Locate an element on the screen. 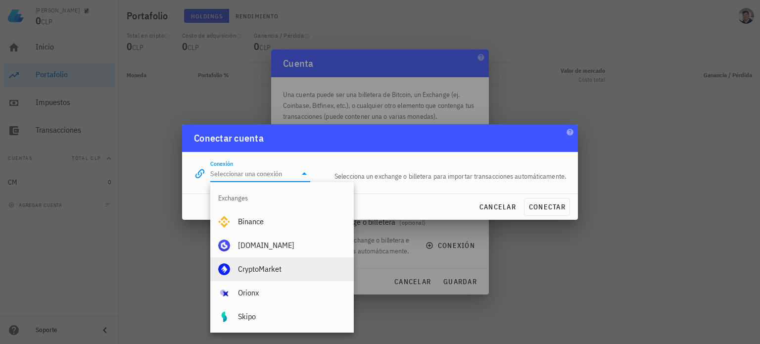 The image size is (760, 344). button: cancelar is located at coordinates (498, 207).